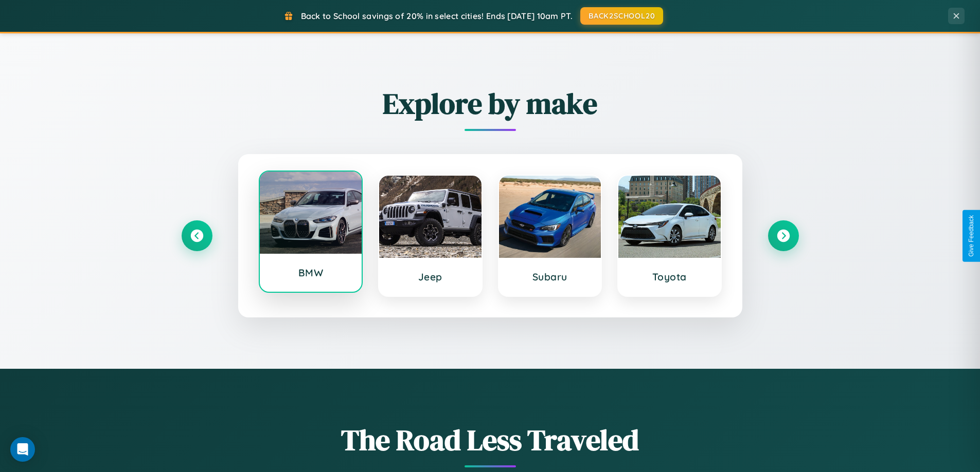 Image resolution: width=980 pixels, height=472 pixels. What do you see at coordinates (23, 450) in the screenshot?
I see `div: Open Intercom Messenger` at bounding box center [23, 450].